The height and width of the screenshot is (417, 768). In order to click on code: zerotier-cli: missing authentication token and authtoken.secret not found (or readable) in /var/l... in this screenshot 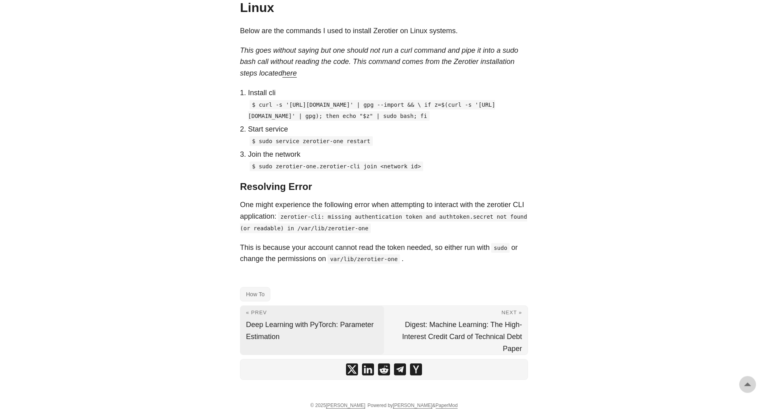, I will do `click(384, 222)`.